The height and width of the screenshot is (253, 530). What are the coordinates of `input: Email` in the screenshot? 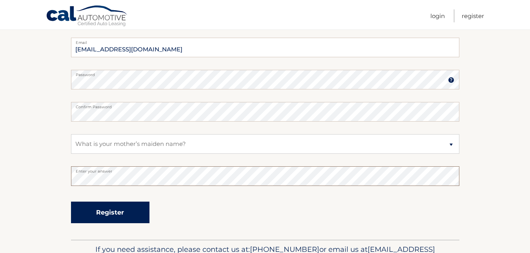 It's located at (265, 47).